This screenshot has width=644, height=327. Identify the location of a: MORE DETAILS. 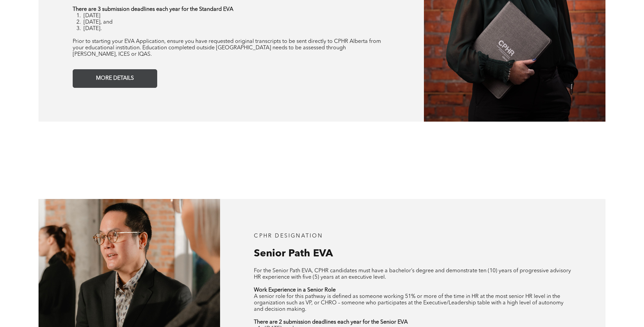
(115, 78).